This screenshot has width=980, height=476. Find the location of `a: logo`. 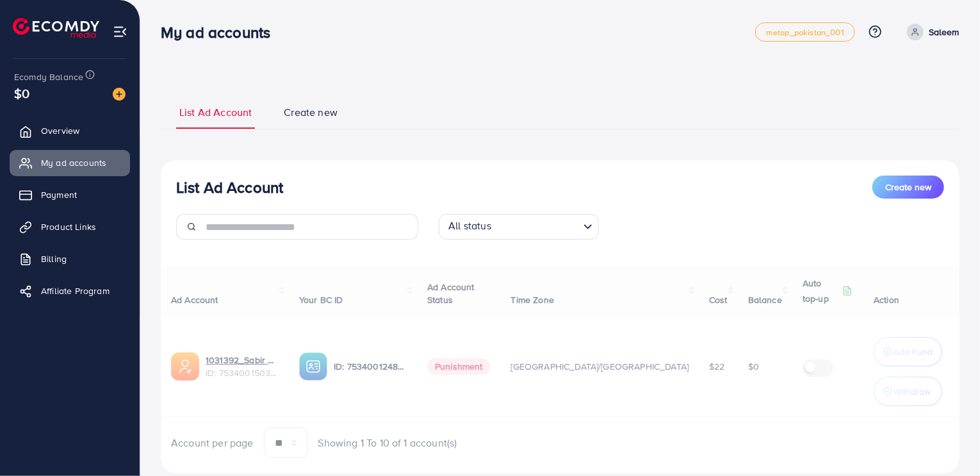

a: logo is located at coordinates (56, 27).